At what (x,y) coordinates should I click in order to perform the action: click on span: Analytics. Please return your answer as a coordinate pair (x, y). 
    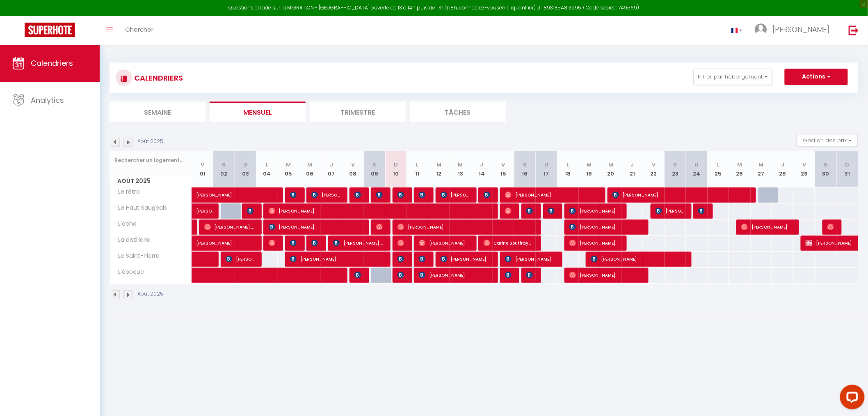
    Looking at the image, I should click on (47, 100).